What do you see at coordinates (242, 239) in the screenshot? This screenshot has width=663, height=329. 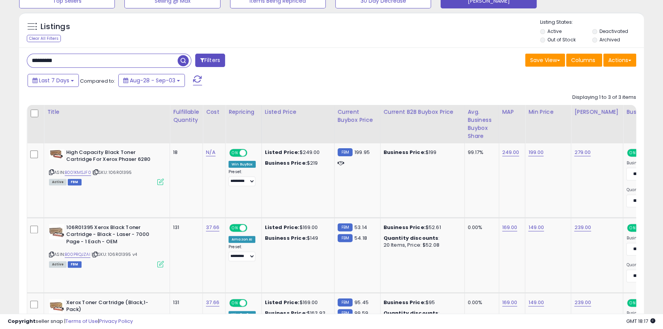 I see `div: Amazon AI` at bounding box center [242, 239].